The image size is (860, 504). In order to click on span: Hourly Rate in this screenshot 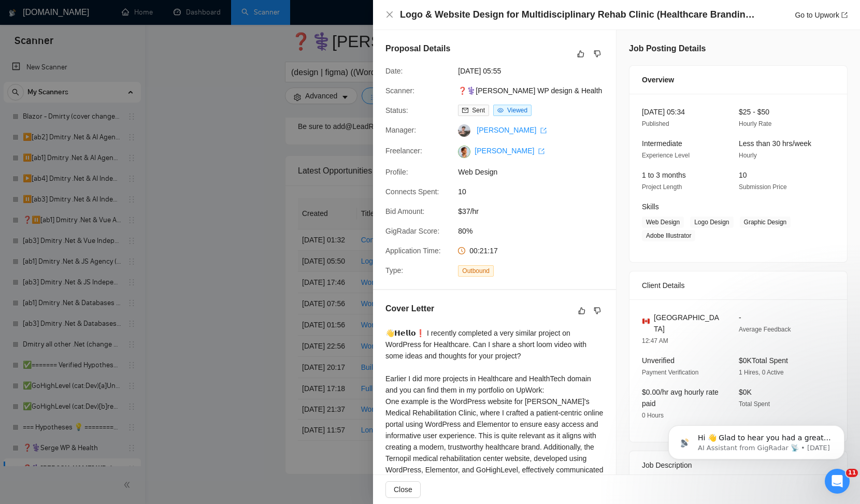, I will do `click(755, 124)`.